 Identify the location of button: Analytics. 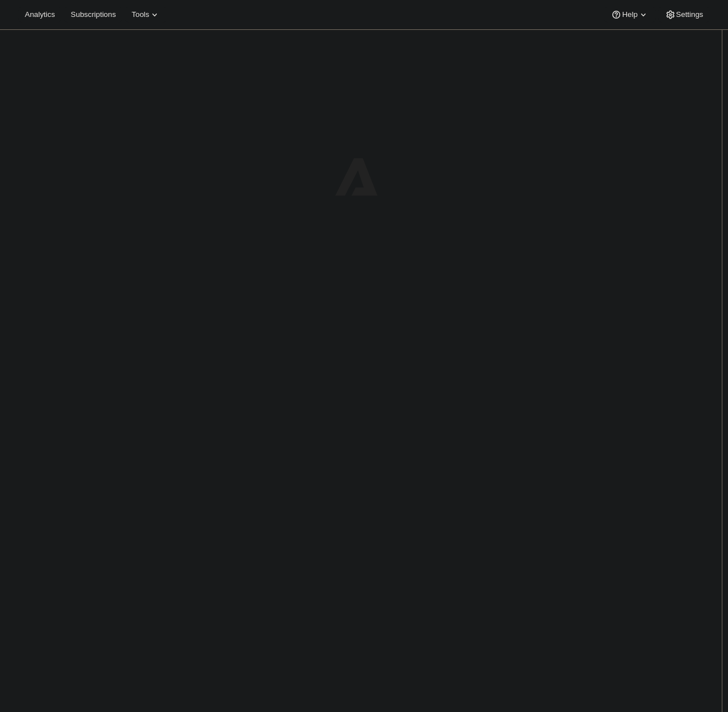
(40, 14).